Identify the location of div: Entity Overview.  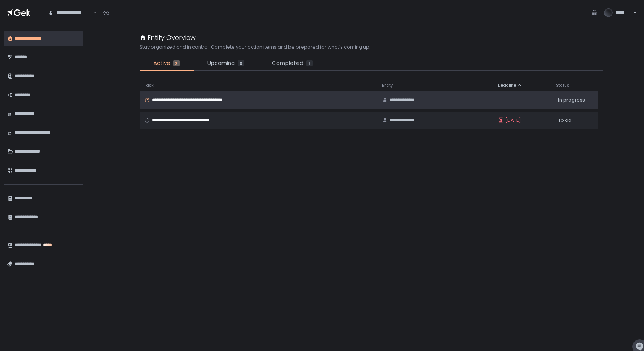
(167, 38).